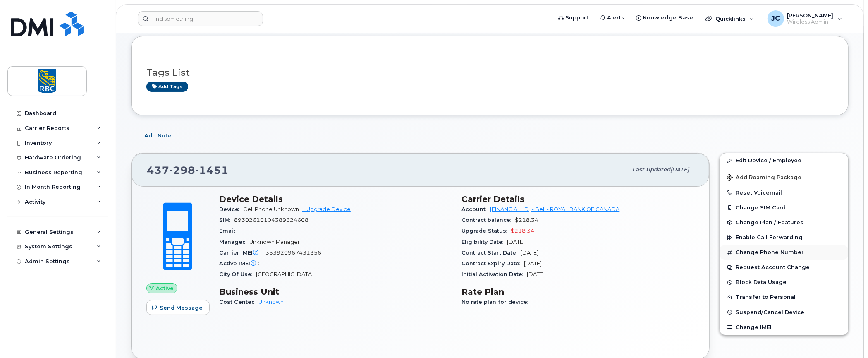 The width and height of the screenshot is (868, 358). I want to click on span: Cost Center, so click(238, 302).